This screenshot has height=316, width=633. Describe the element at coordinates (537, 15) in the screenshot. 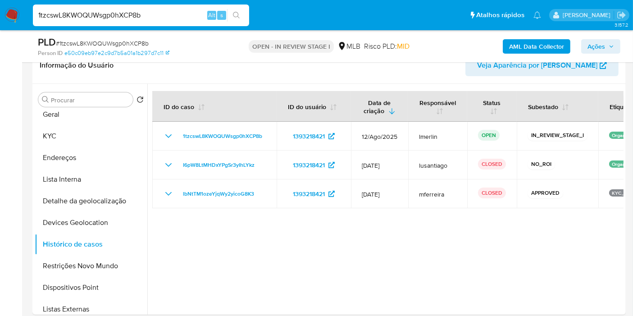

I see `a: Notificações` at that location.